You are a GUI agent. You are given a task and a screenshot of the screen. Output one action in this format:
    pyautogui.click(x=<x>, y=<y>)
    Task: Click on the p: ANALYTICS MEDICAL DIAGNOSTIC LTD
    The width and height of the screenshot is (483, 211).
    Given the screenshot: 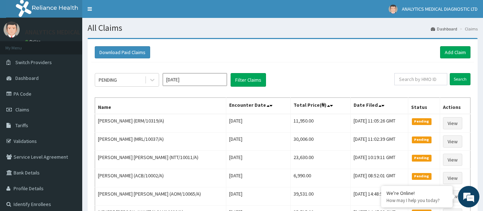 What is the action you would take?
    pyautogui.click(x=77, y=32)
    